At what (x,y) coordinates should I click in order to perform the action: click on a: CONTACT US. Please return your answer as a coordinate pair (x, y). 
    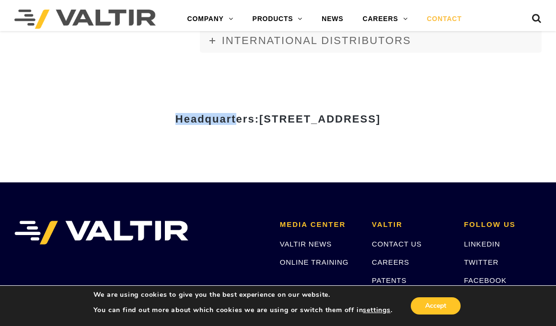
    Looking at the image, I should click on (397, 244).